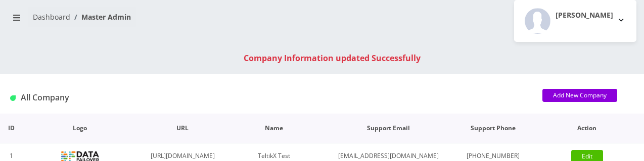 The width and height of the screenshot is (644, 161). Describe the element at coordinates (100, 17) in the screenshot. I see `li: Master Admin` at that location.